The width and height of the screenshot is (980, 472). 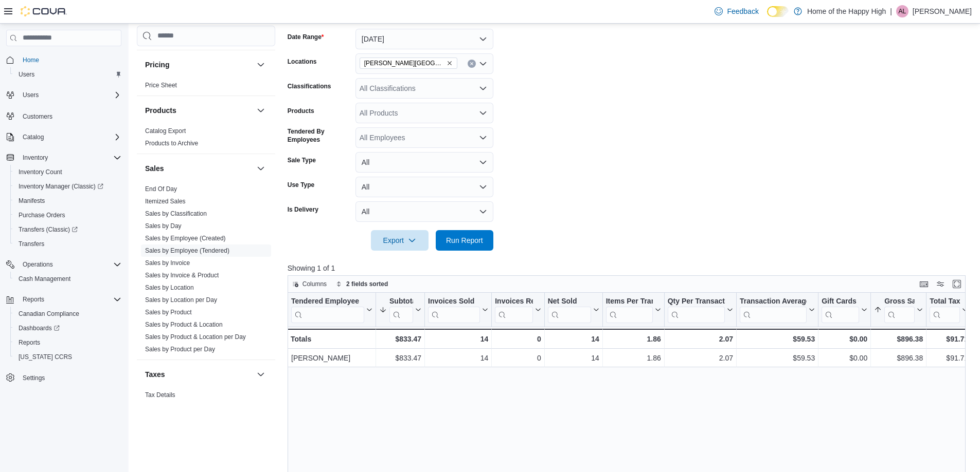 What do you see at coordinates (306, 37) in the screenshot?
I see `label: Date Range` at bounding box center [306, 37].